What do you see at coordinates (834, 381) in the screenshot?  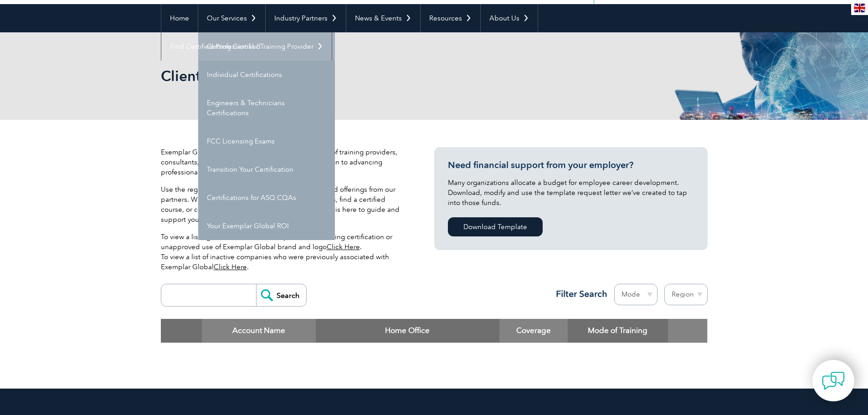 I see `img: contact-chat.png` at bounding box center [834, 381].